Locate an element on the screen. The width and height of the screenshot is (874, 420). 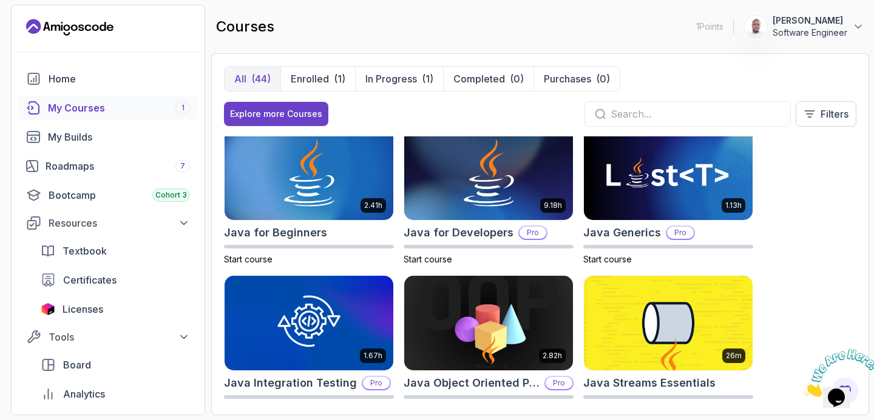
span: Analytics is located at coordinates (84, 394).